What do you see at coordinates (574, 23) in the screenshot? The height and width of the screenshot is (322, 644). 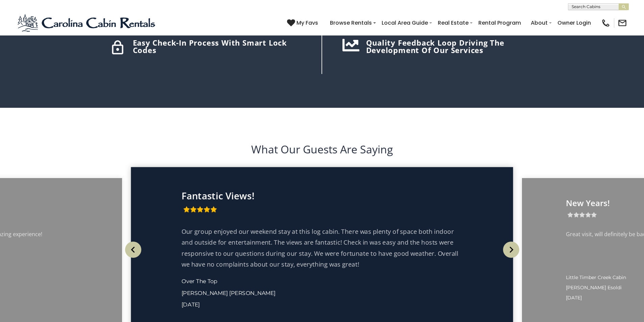 I see `a: Owner Login` at bounding box center [574, 23].